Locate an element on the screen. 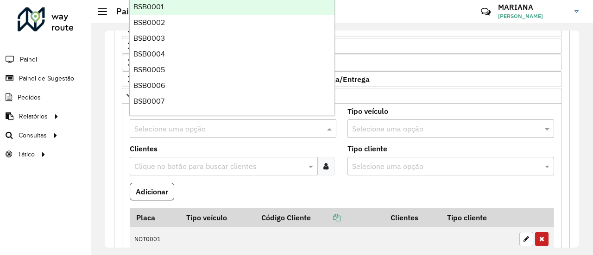 The width and height of the screenshot is (593, 255). th: Placa is located at coordinates (155, 218).